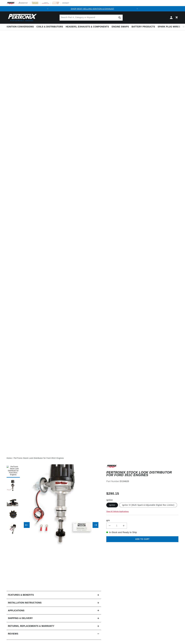 The image size is (185, 644). I want to click on summary: Coils & Distributors, so click(50, 27).